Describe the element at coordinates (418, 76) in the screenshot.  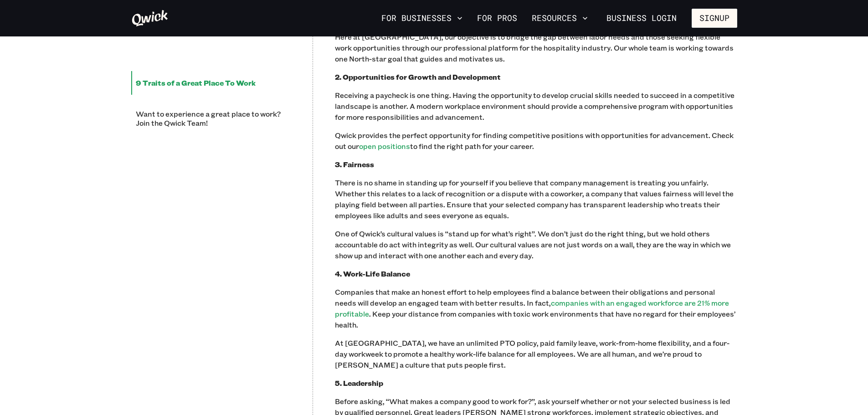
I see `b: 2. Opportunities for Growth and Development` at that location.